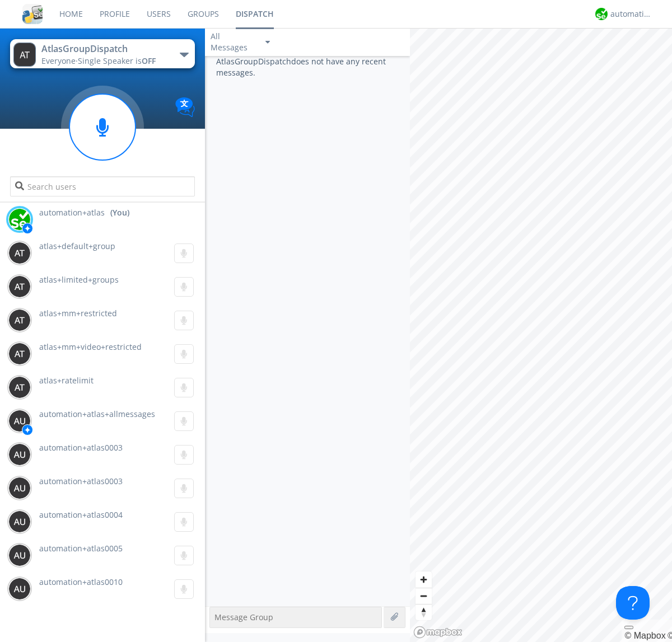  Describe the element at coordinates (104, 61) in the screenshot. I see `div: Everyone ·` at that location.